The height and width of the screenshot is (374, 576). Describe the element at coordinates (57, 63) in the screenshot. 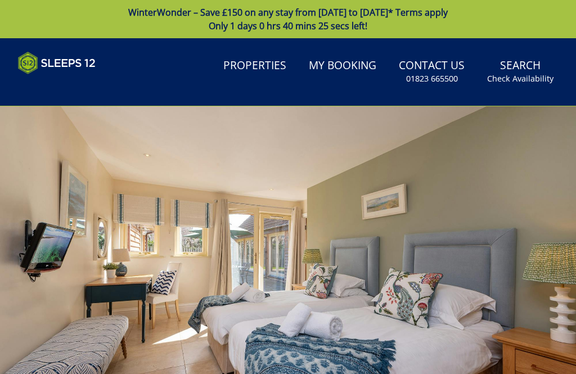

I see `img: Sleeps 12` at that location.